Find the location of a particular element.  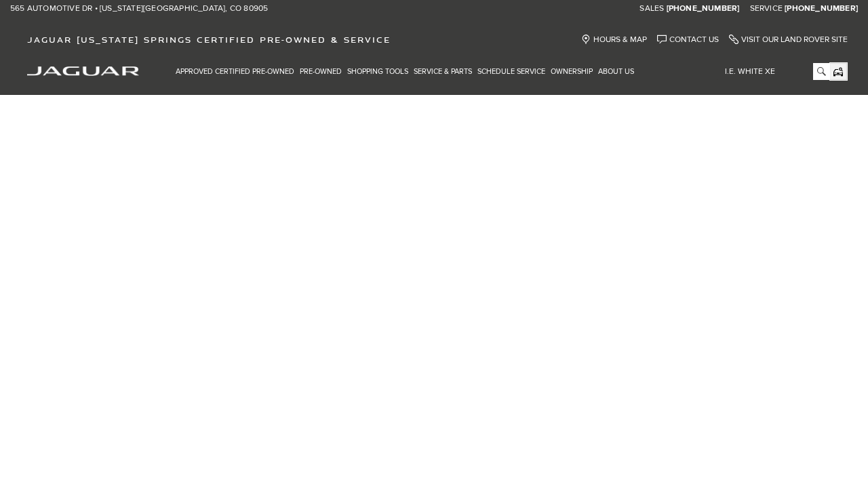

a: Ownership is located at coordinates (572, 71).